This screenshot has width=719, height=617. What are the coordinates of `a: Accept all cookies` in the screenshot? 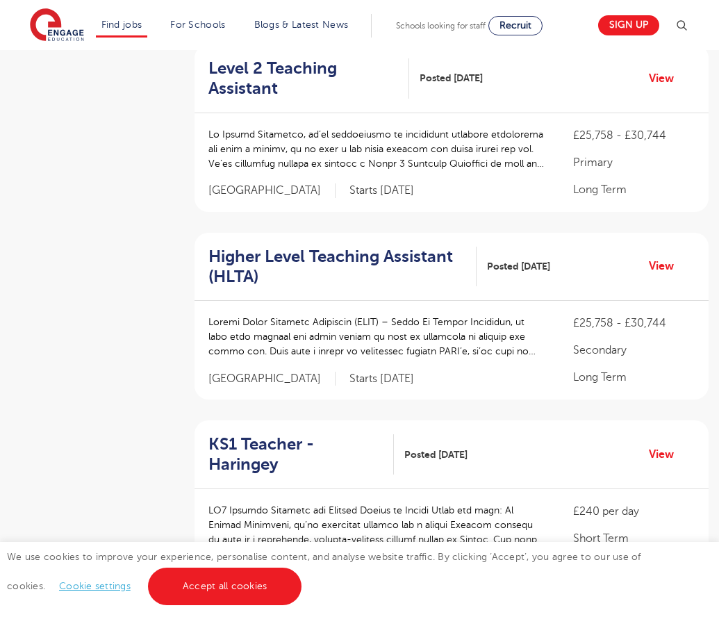 It's located at (225, 586).